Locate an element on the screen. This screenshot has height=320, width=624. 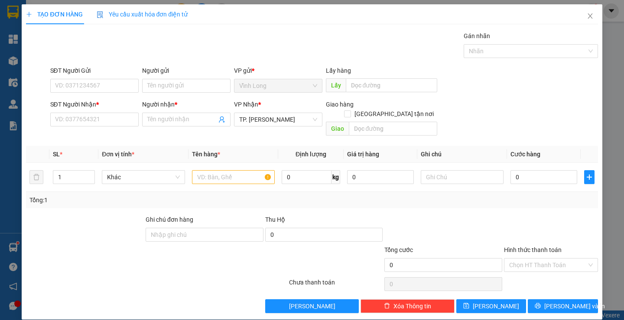
button: delete is located at coordinates (36, 177).